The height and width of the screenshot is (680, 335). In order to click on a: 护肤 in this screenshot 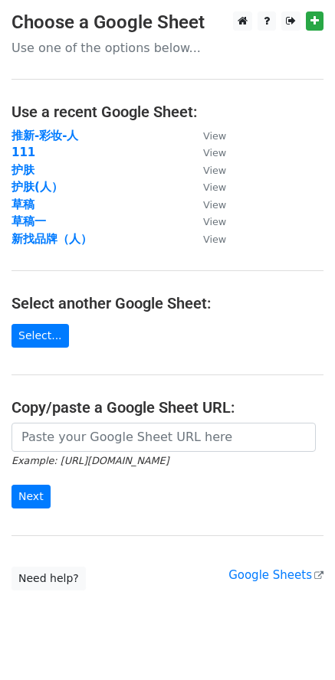, I will do `click(23, 170)`.